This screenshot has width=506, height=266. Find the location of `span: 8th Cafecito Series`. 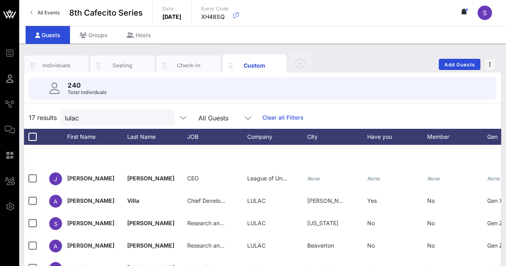

span: 8th Cafecito Series is located at coordinates (106, 13).